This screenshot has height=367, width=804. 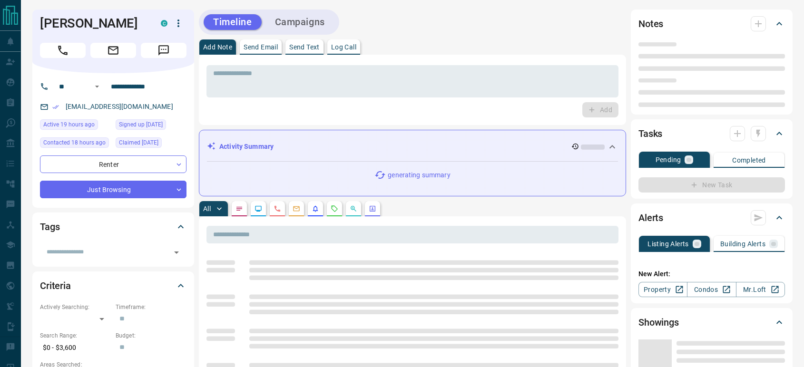 What do you see at coordinates (315, 209) in the screenshot?
I see `svg: Listing Alerts` at bounding box center [315, 209].